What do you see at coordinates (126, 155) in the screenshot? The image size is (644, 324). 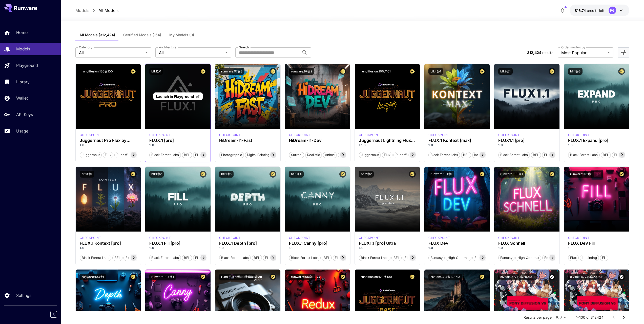 I see `button: rundiffusion` at bounding box center [126, 155].